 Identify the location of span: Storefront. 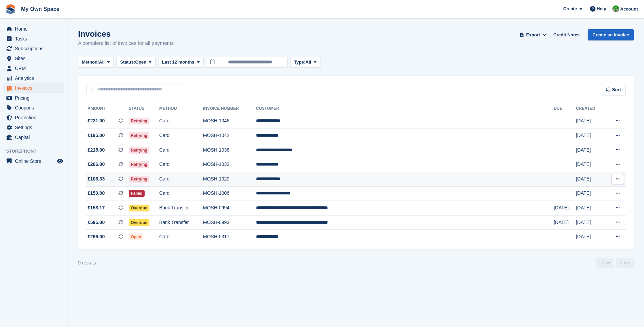
(36, 151).